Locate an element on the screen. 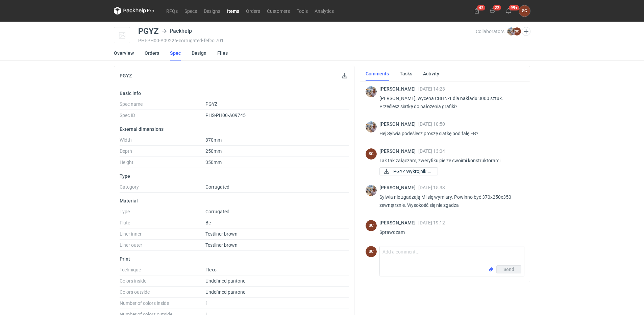  span: 370mm is located at coordinates (214, 140).